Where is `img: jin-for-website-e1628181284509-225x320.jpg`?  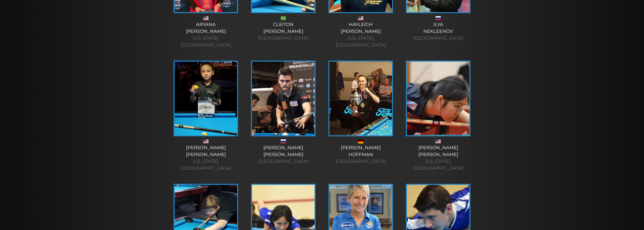 img: jin-for-website-e1628181284509-225x320.jpg is located at coordinates (206, 98).